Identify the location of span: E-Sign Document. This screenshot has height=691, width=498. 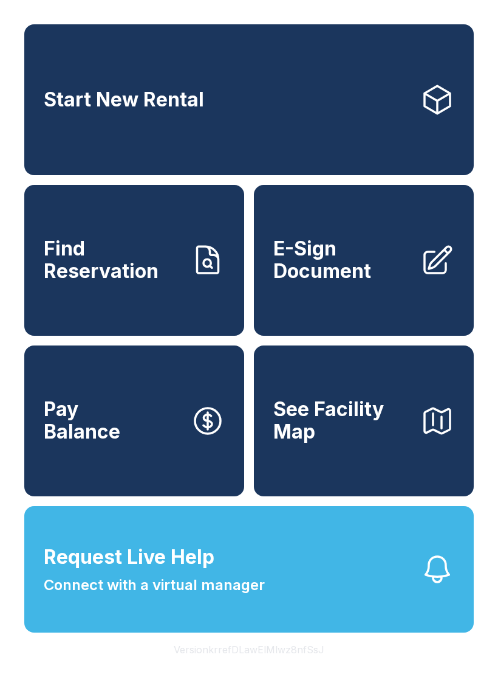
(342, 260).